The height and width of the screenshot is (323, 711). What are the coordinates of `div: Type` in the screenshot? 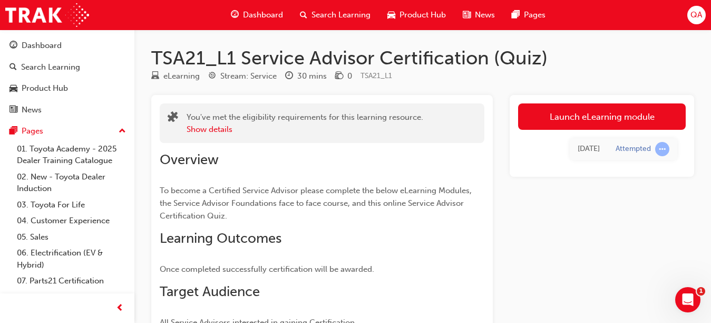 It's located at (176, 76).